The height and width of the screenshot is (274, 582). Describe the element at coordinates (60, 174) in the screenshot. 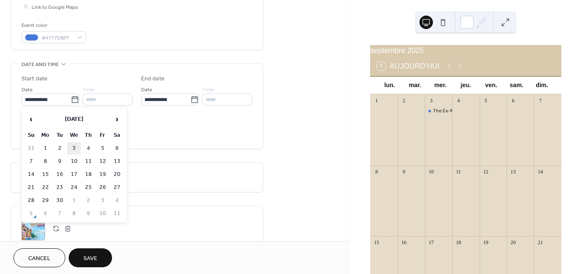

I see `td: 16` at that location.